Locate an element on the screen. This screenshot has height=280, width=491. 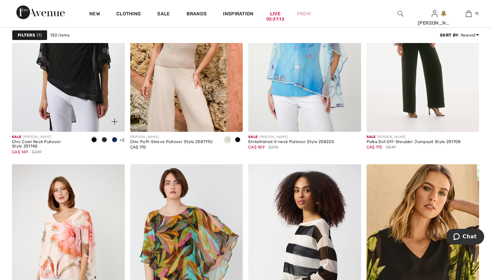
span: CA$ 149 is located at coordinates (20, 152).